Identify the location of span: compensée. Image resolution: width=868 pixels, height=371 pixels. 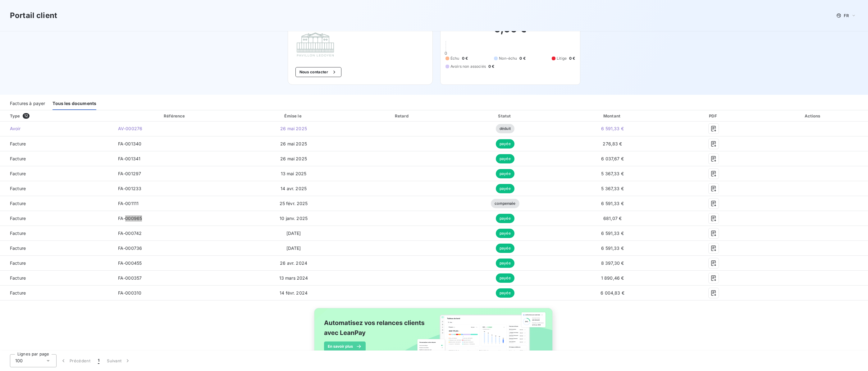
(505, 204).